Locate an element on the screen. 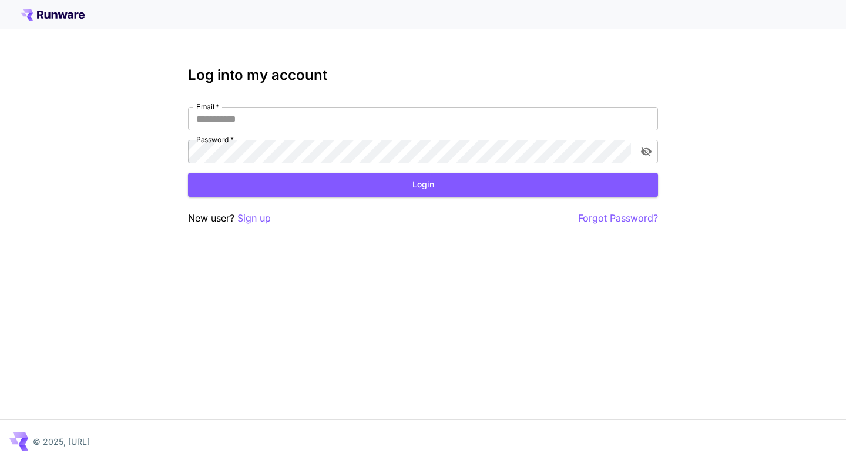 The image size is (846, 463). p: New user? is located at coordinates (229, 218).